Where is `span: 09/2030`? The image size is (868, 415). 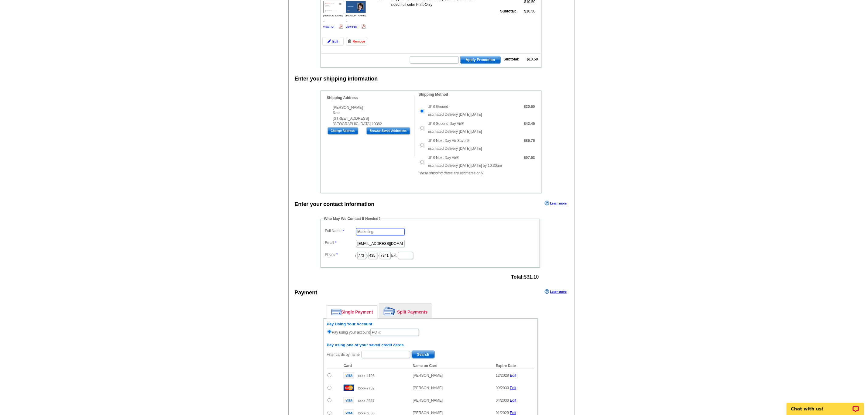
span: 09/2030 is located at coordinates (503, 388).